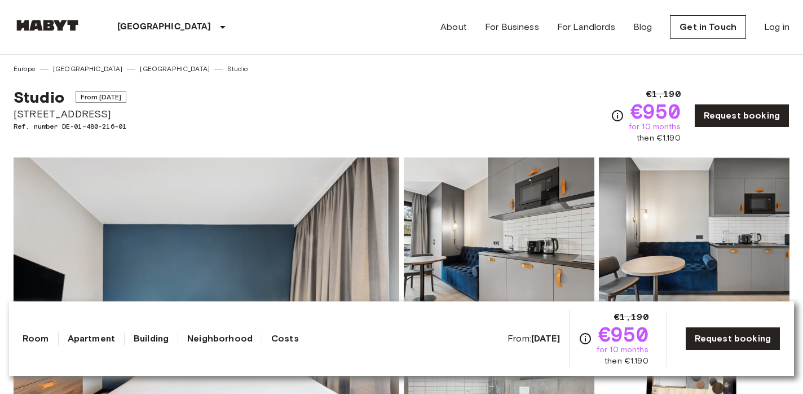  I want to click on a: About, so click(453, 27).